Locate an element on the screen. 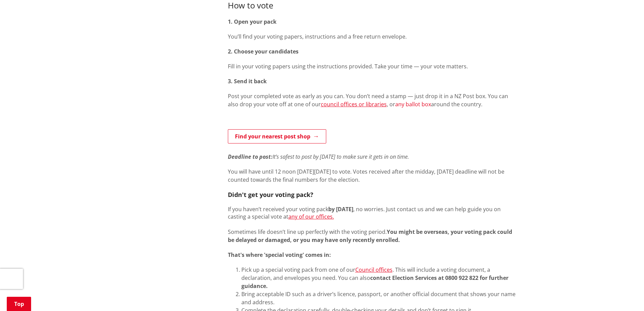 This screenshot has height=311, width=644. span: You’ll find your voting papers, instructions and a free return envelope. is located at coordinates (317, 37).